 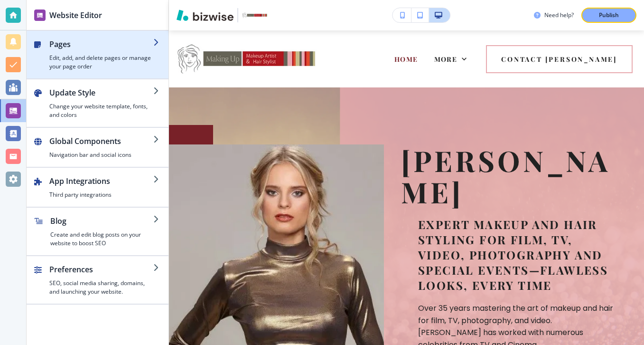 I want to click on h2: Preferences, so click(x=101, y=269).